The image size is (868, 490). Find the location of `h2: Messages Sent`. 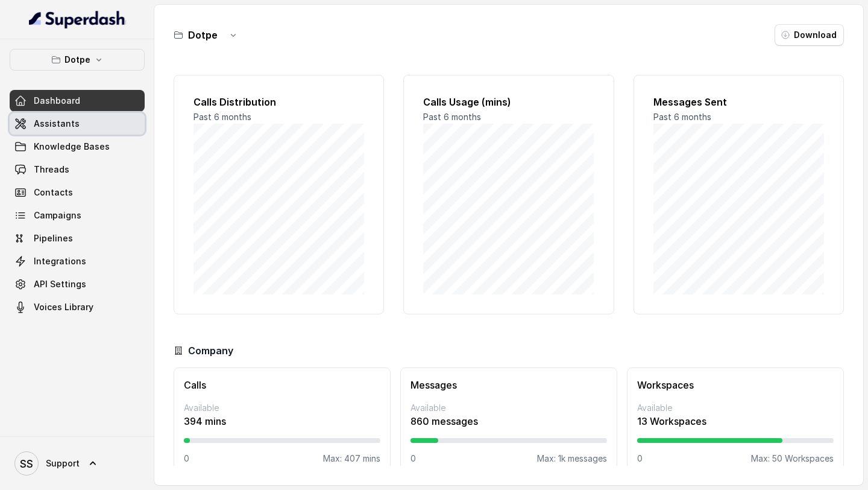

h2: Messages Sent is located at coordinates (738, 102).